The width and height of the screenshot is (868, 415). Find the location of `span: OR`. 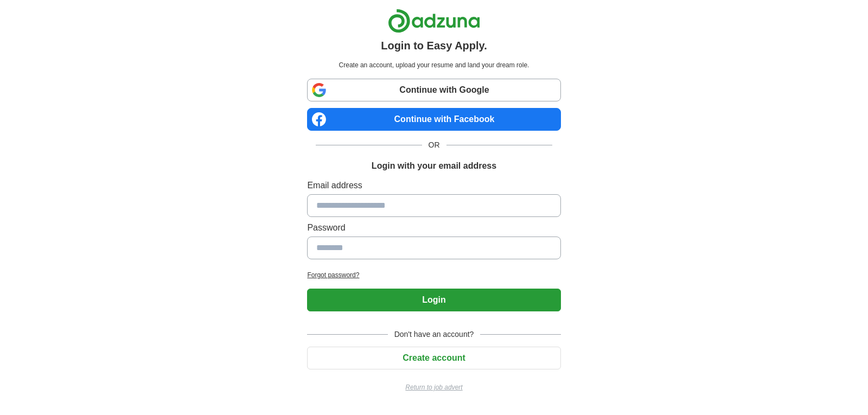

span: OR is located at coordinates (434, 145).